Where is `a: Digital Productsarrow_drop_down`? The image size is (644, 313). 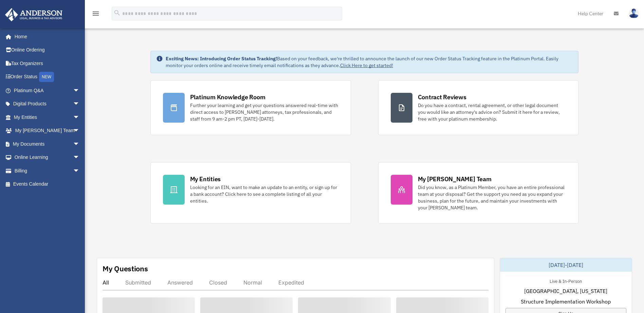 a: Digital Productsarrow_drop_down is located at coordinates (47, 104).